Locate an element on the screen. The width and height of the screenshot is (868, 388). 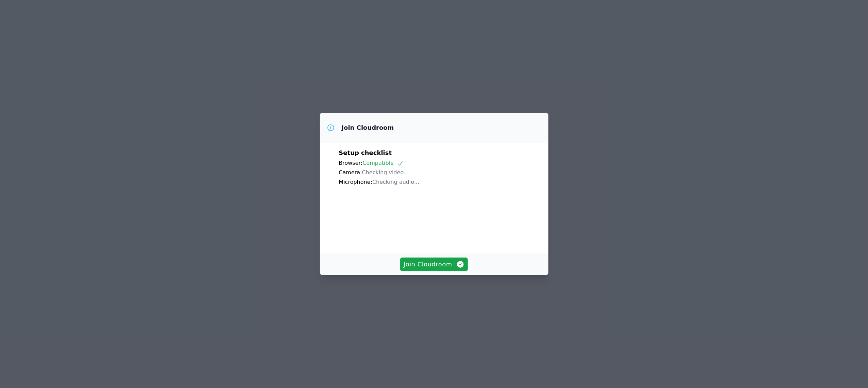
span: Microphone: is located at coordinates (356, 182).